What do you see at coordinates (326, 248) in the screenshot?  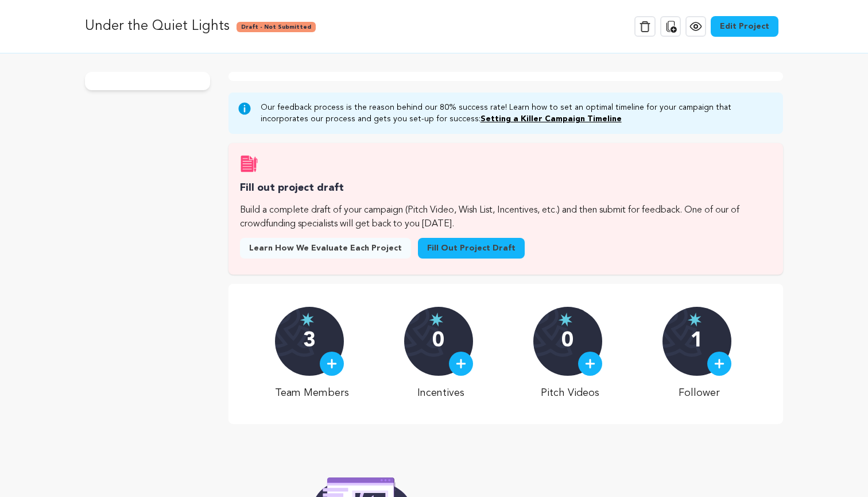 I see `a: Learn how we evaluate each project` at bounding box center [326, 248].